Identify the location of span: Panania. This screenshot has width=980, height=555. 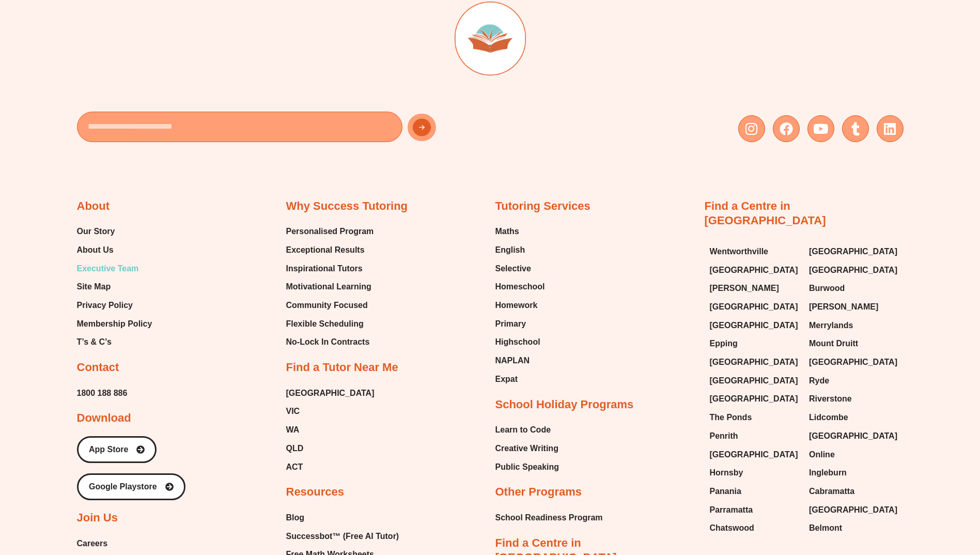
(726, 492).